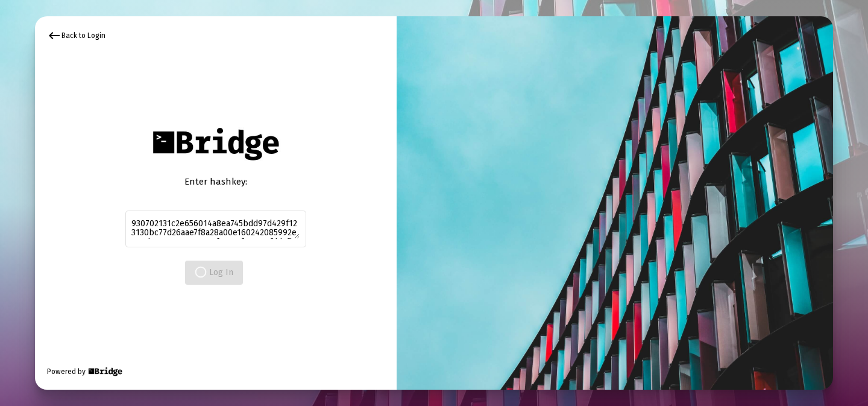  Describe the element at coordinates (76, 36) in the screenshot. I see `div: Back to Login` at that location.